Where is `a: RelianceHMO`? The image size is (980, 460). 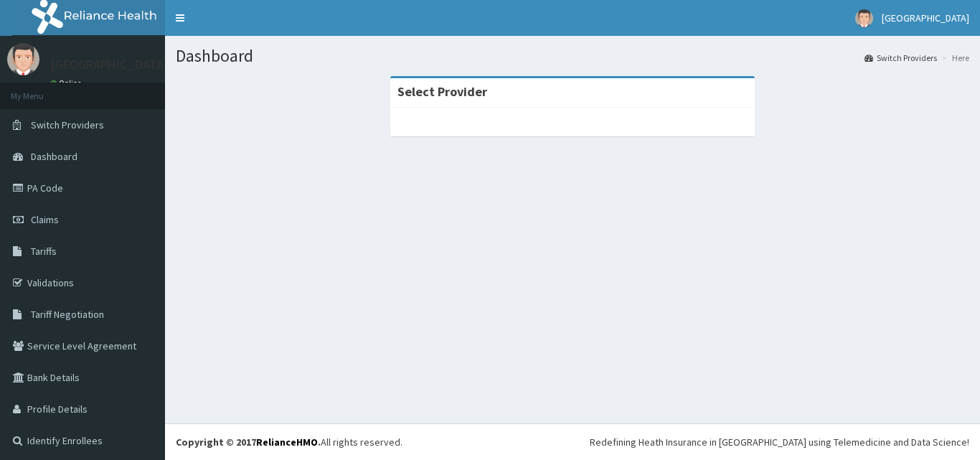
a: RelianceHMO is located at coordinates (287, 441).